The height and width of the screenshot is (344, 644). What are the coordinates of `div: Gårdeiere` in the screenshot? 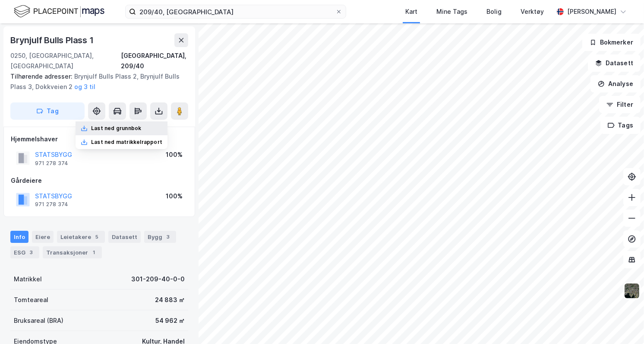 It's located at (99, 181).